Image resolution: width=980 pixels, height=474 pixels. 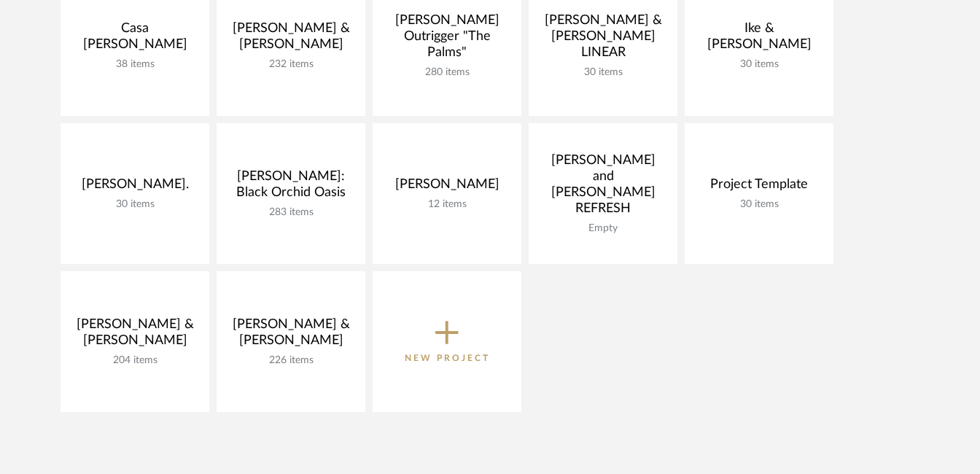 What do you see at coordinates (447, 204) in the screenshot?
I see `div: 12 items` at bounding box center [447, 204].